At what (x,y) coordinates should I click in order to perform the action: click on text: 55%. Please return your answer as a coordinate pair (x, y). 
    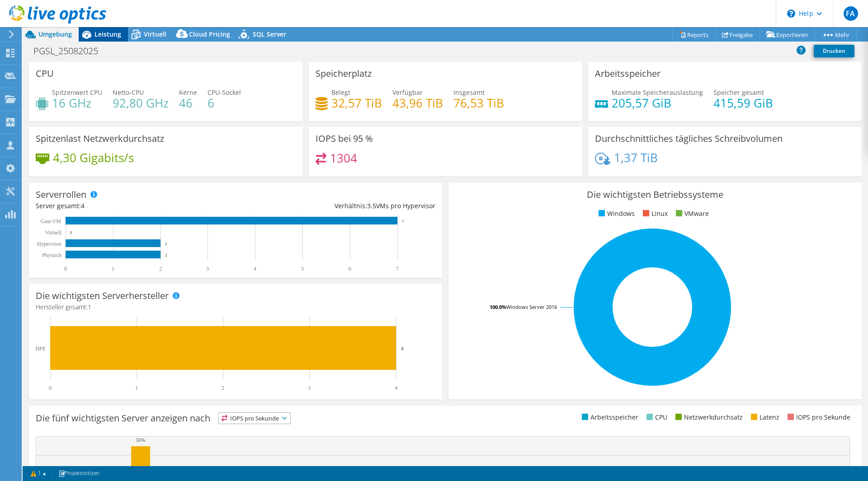
    Looking at the image, I should click on (140, 440).